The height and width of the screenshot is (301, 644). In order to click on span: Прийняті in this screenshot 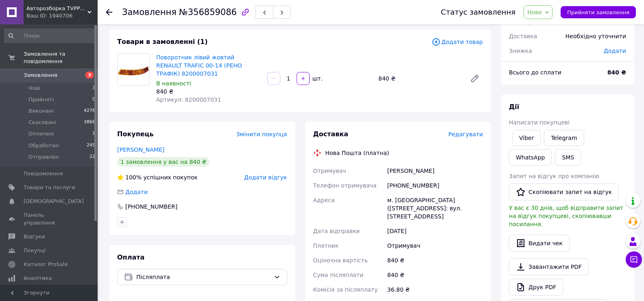, I will do `click(41, 100)`.